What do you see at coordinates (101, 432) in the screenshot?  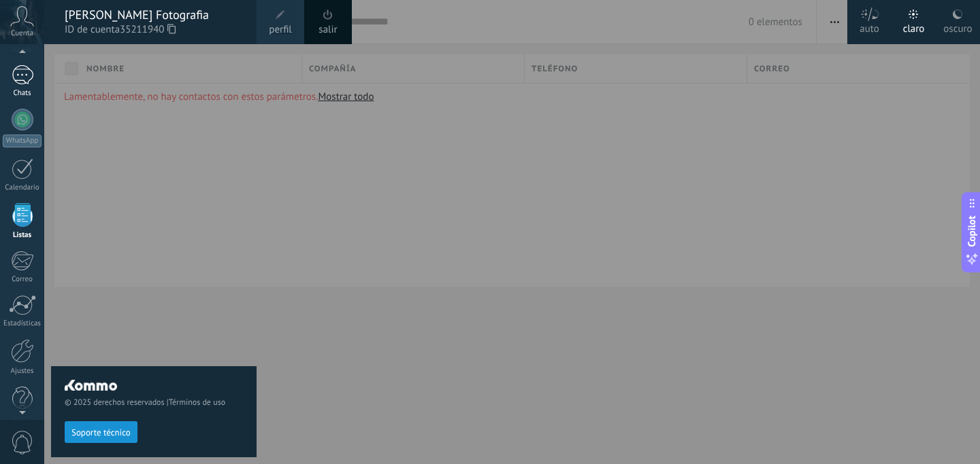 I see `button: Soporte técnico` at bounding box center [101, 432].